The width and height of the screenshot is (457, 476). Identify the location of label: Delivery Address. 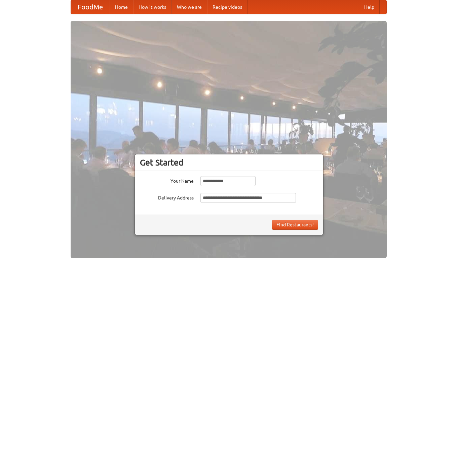
(167, 197).